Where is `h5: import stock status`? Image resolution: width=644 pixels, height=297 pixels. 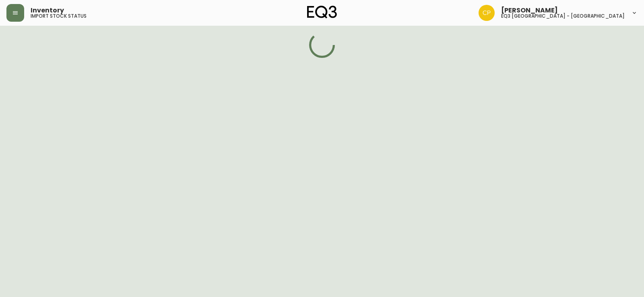
h5: import stock status is located at coordinates (58, 16).